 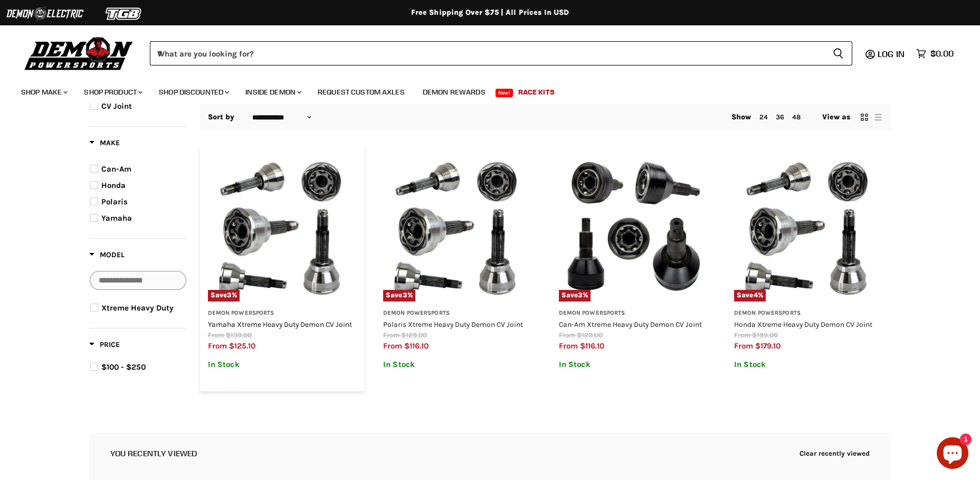 What do you see at coordinates (112, 92) in the screenshot?
I see `a: Shop Product` at bounding box center [112, 92].